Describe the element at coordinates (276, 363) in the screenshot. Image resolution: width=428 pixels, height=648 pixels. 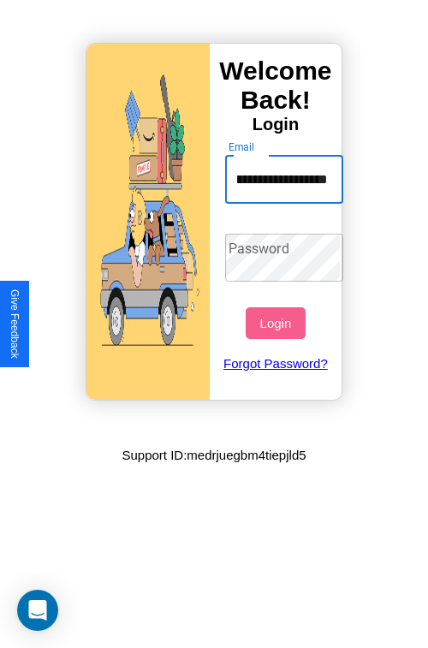
I see `a: Forgot Password?` at that location.